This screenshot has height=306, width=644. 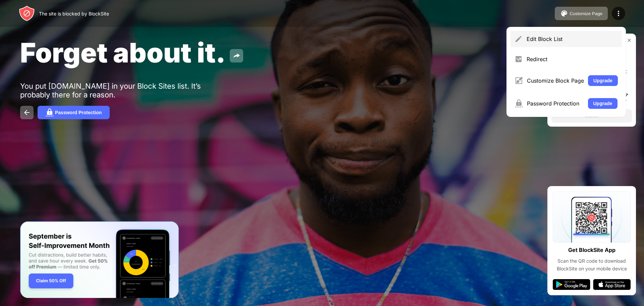 I want to click on div: Get BlockSite App, so click(x=591, y=250).